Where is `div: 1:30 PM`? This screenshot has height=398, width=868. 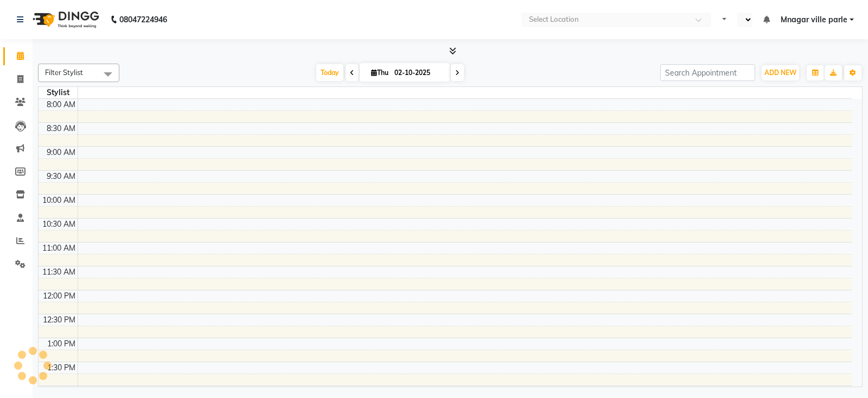 div: 1:30 PM is located at coordinates (61, 368).